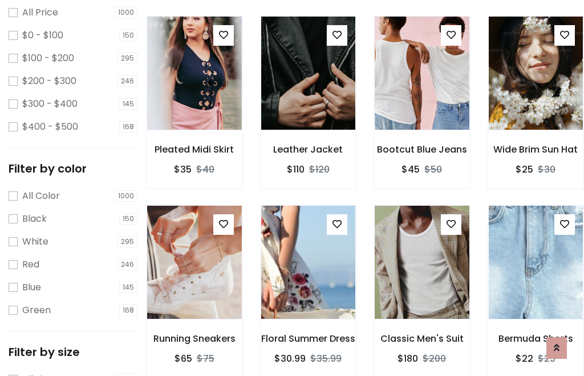 This screenshot has width=584, height=376. I want to click on h6: Bermuda Shorts, so click(537, 338).